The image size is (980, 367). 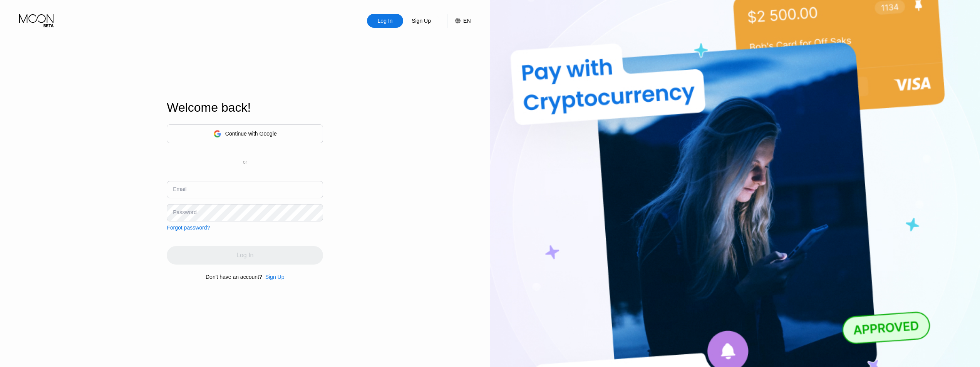 What do you see at coordinates (185, 212) in the screenshot?
I see `div: Password` at bounding box center [185, 212].